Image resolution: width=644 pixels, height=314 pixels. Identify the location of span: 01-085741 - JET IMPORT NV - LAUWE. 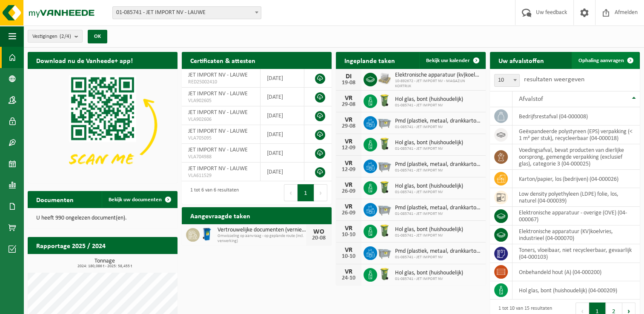
(187, 13).